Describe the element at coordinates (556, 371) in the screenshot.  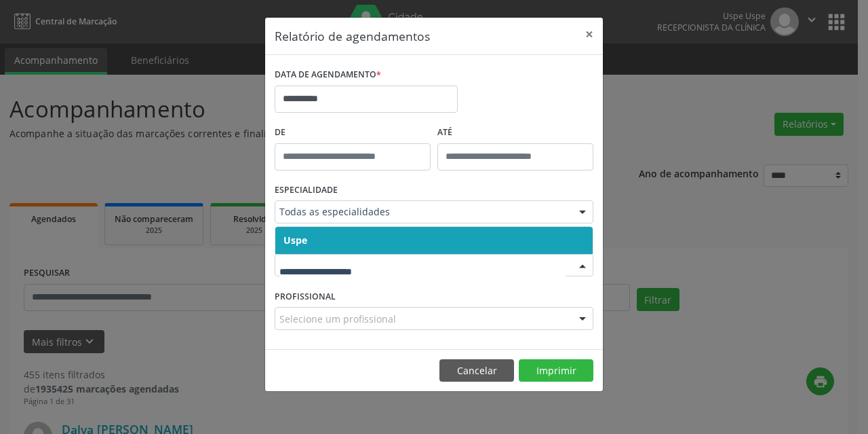
I see `button: Imprimir` at that location.